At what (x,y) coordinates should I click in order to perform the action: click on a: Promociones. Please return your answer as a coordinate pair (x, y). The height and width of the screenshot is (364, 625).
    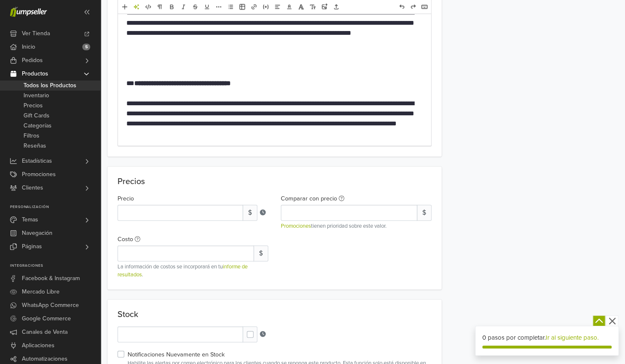
    Looking at the image, I should click on (296, 226).